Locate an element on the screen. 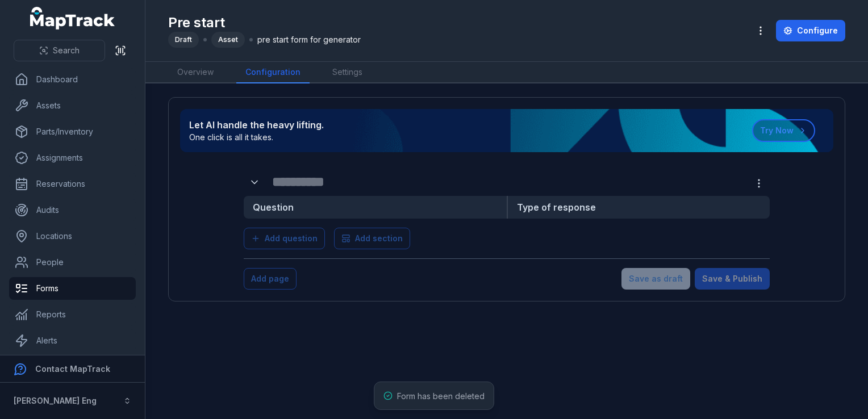  span: pre start form for generator is located at coordinates (309, 40).